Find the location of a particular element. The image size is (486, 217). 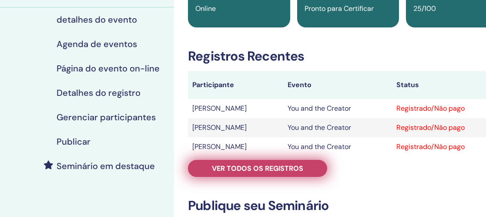

h4: Agenda de eventos is located at coordinates (97, 44).